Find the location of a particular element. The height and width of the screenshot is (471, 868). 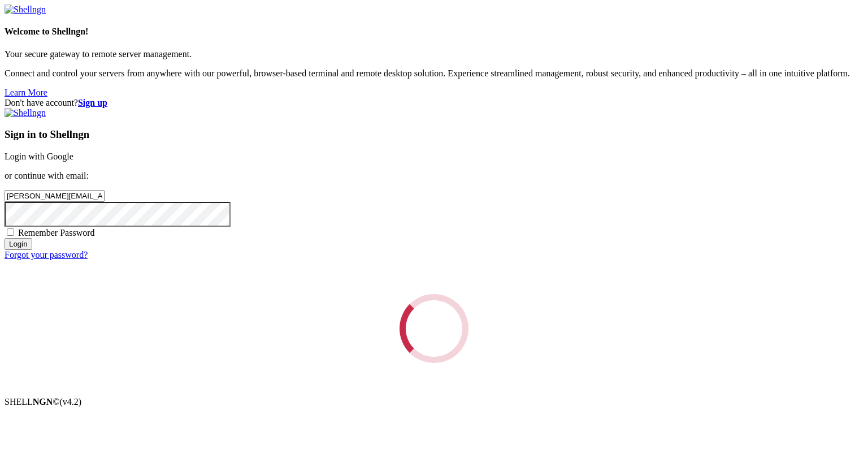

strong: Sign up is located at coordinates (93, 102).